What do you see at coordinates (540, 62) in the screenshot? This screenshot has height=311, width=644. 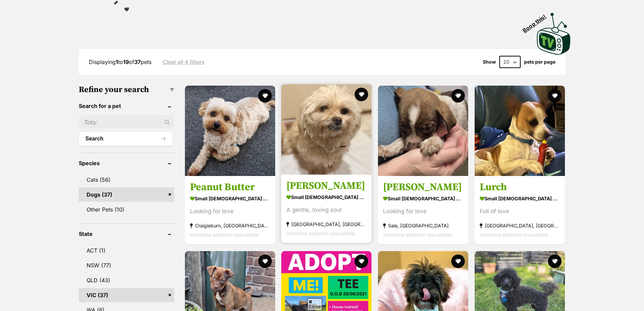 I see `label: pets per page` at bounding box center [540, 62].